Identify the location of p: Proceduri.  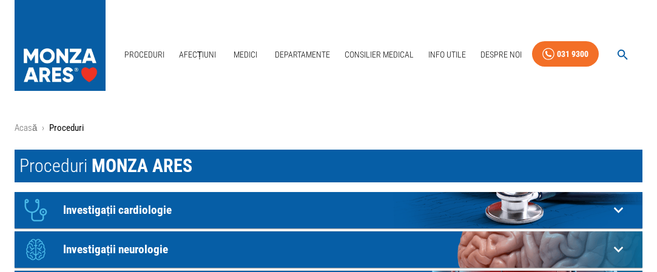
(66, 128).